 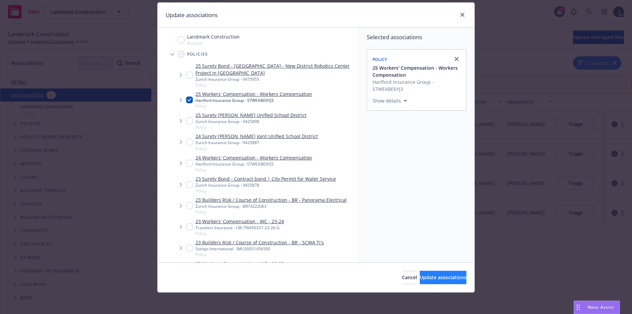 I want to click on a: 24 Workers' Compensation - Workers Compensation, so click(x=254, y=158).